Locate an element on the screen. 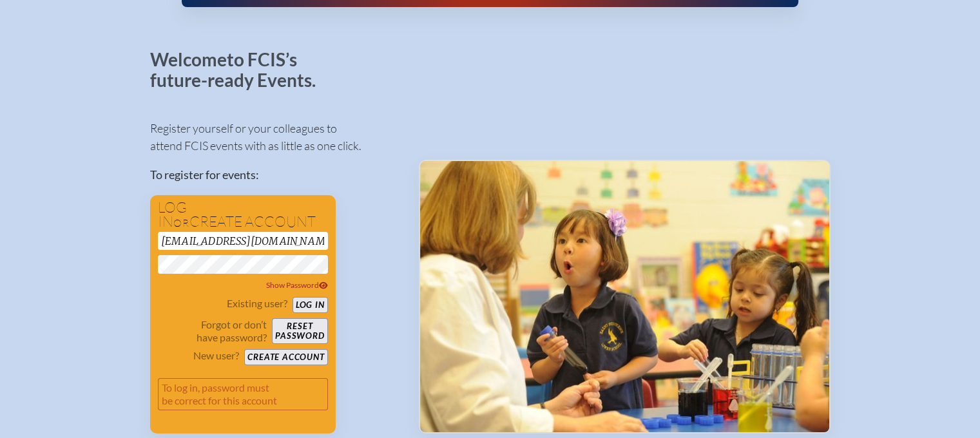  button: Log in is located at coordinates (310, 305).